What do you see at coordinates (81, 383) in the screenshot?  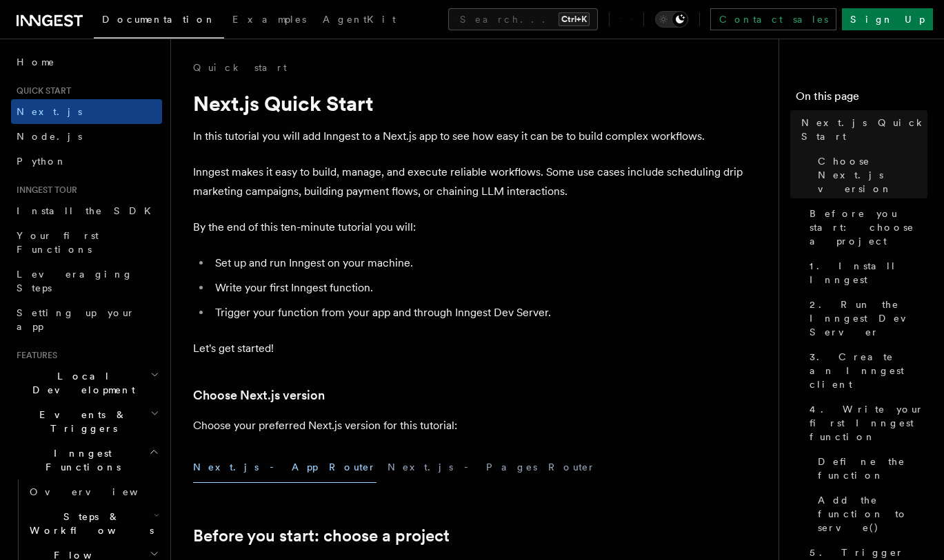 I see `span: Local Development` at bounding box center [81, 383].